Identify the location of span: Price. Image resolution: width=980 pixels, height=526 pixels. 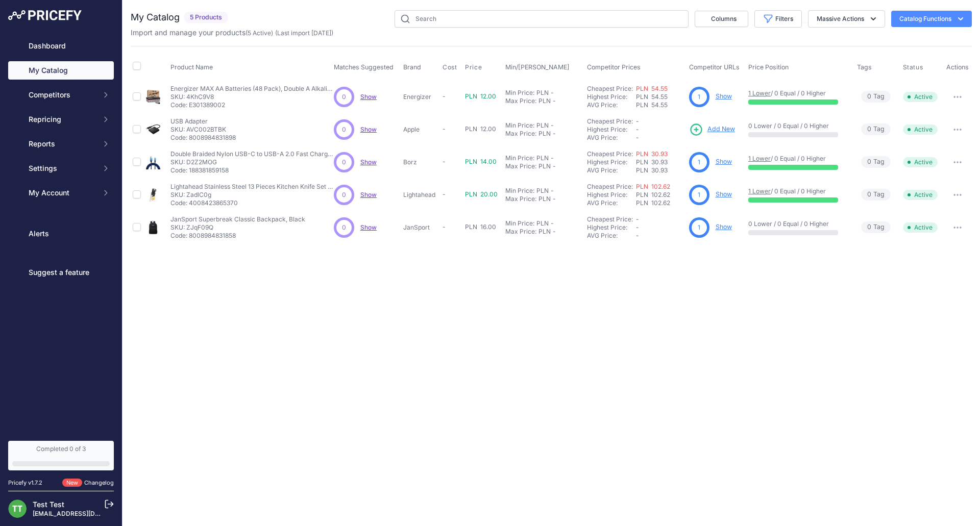
(473, 67).